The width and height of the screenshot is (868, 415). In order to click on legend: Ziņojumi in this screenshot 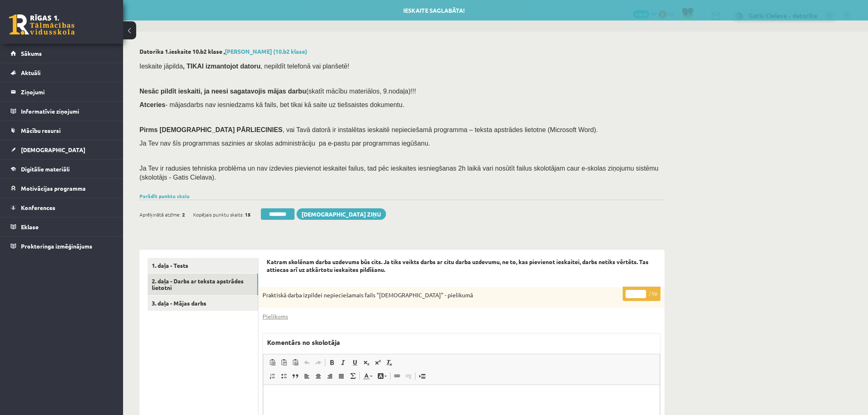, I will do `click(67, 92)`.